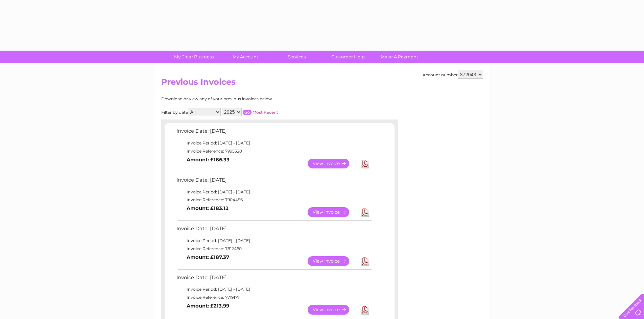 This screenshot has height=319, width=644. I want to click on b: Amount: £183.12, so click(208, 208).